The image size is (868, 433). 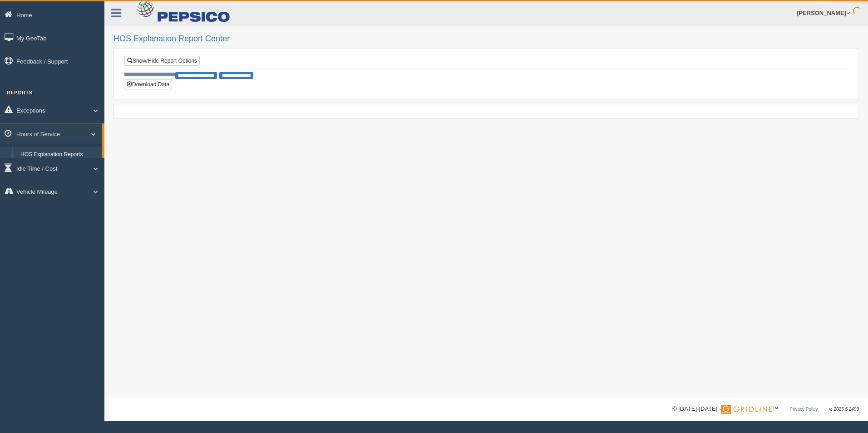 What do you see at coordinates (486, 39) in the screenshot?
I see `h2: HOS Explanation Report Center` at bounding box center [486, 39].